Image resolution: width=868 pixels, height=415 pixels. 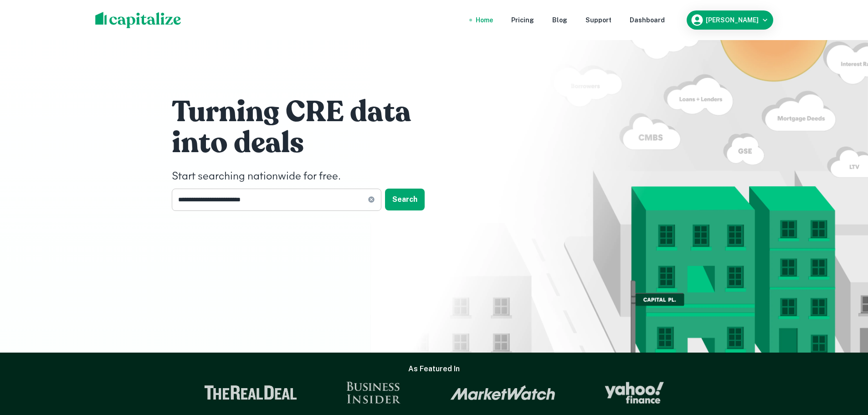 What do you see at coordinates (523, 20) in the screenshot?
I see `a: Pricing` at bounding box center [523, 20].